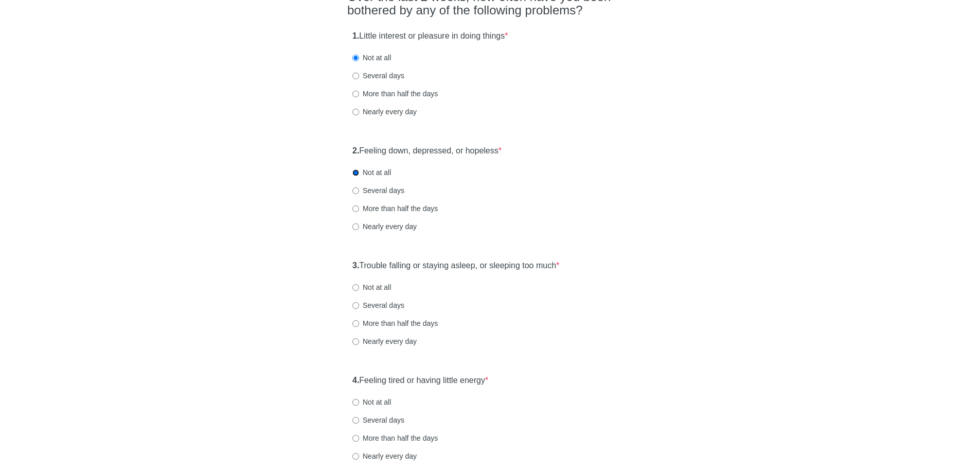 This screenshot has width=980, height=469. Describe the element at coordinates (430, 36) in the screenshot. I see `label: Little interest or pleasure in doing things` at that location.